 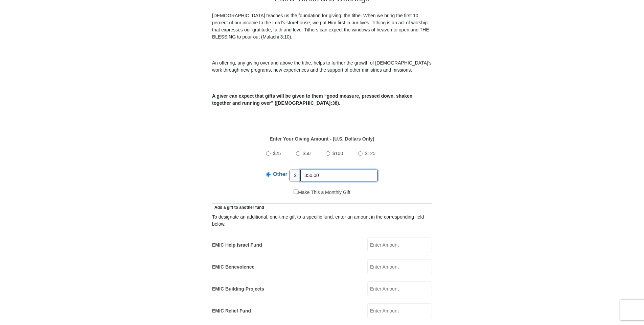 What do you see at coordinates (233, 267) in the screenshot?
I see `label: EMIC Benevolence` at bounding box center [233, 267].